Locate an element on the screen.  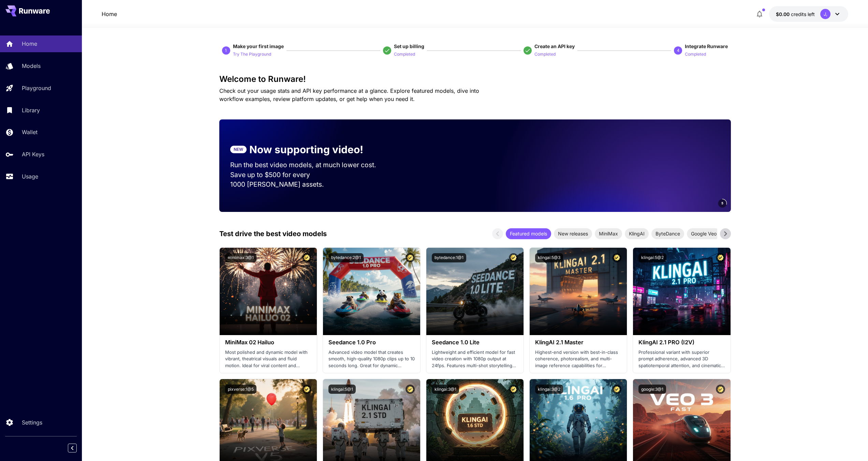
button: klingai:3@1 is located at coordinates (445, 389).